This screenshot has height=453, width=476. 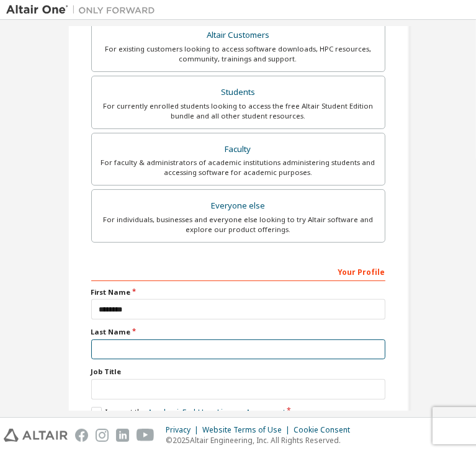 I want to click on img: instagram.svg, so click(x=102, y=435).